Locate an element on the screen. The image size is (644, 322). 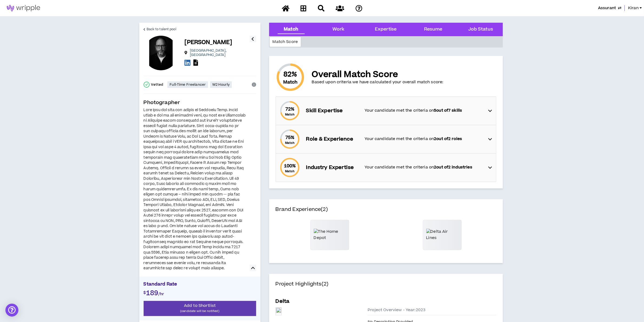
span: Kiran is located at coordinates (633, 8).